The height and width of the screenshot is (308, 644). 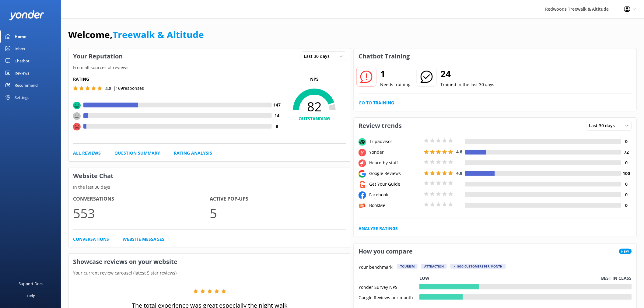 I want to click on h3: Review trends, so click(x=380, y=126).